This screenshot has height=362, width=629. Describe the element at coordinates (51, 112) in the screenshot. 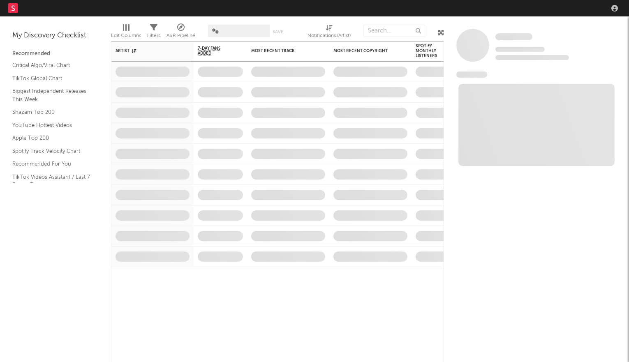

I see `a: Shazam Top 200` at that location.